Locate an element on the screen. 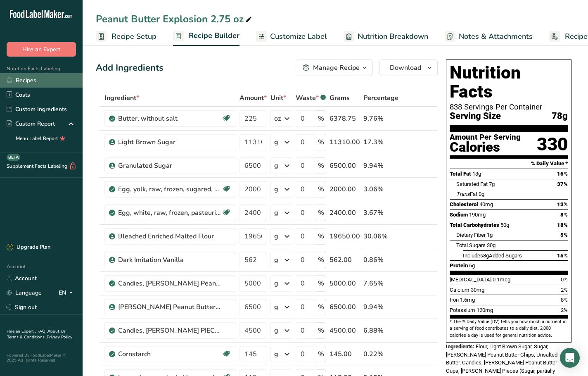 The height and width of the screenshot is (376, 588). span: 50g is located at coordinates (504, 224).